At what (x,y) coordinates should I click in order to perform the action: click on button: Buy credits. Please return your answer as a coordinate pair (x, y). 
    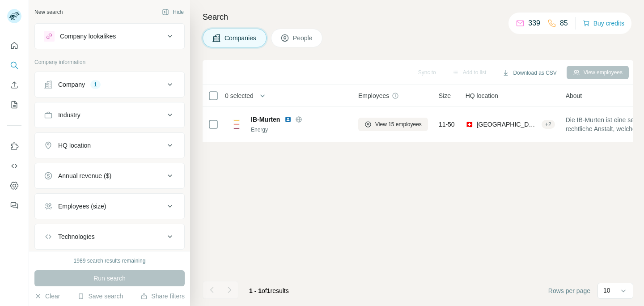
    Looking at the image, I should click on (603, 23).